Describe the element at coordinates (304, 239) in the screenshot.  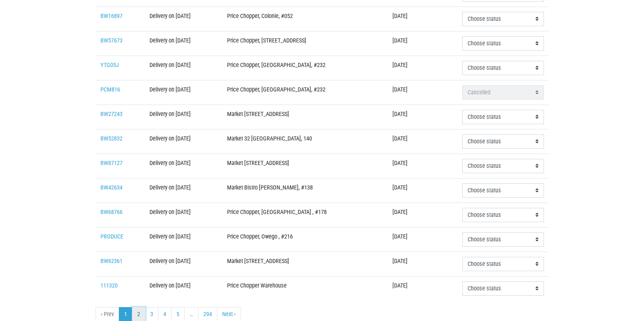
I see `td: Price Chopper, Owego , #216` at that location.